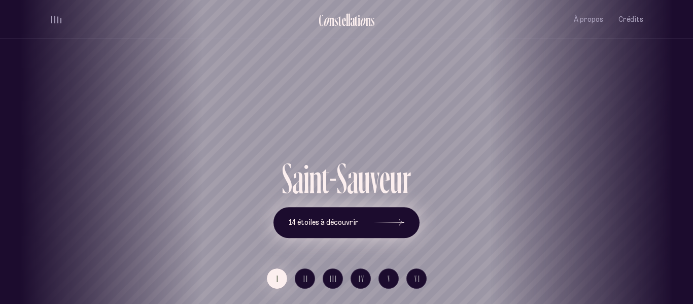 Image resolution: width=693 pixels, height=304 pixels. What do you see at coordinates (56, 19) in the screenshot?
I see `button: volume audio` at bounding box center [56, 19].